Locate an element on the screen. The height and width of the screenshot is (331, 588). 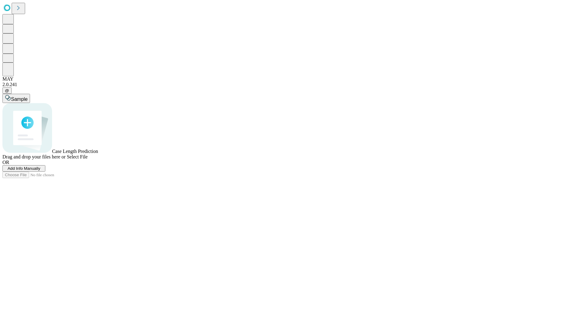
div: MAY is located at coordinates (294, 79).